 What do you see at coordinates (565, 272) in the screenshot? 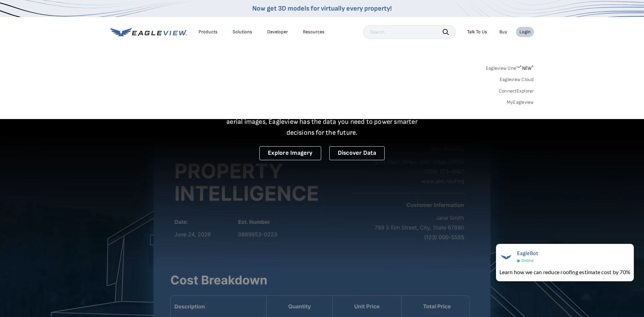
I see `div: Learn how we can reduce roofing estimate cost by 70%` at bounding box center [565, 272].